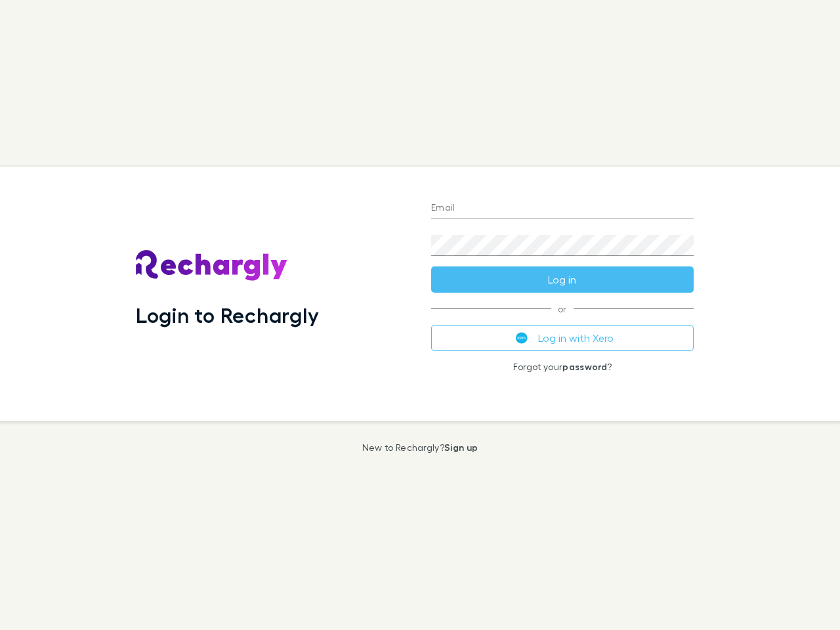 The width and height of the screenshot is (840, 630). What do you see at coordinates (522, 338) in the screenshot?
I see `img: Xero's logo` at bounding box center [522, 338].